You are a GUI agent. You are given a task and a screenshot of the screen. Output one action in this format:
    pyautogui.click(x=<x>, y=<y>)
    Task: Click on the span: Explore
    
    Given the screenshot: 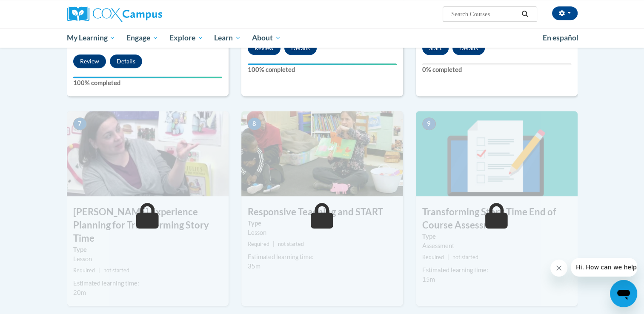 What is the action you would take?
    pyautogui.click(x=186, y=38)
    